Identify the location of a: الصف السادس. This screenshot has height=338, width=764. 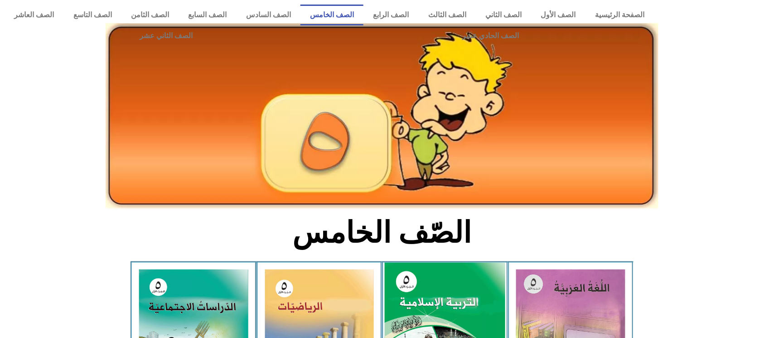
(268, 15).